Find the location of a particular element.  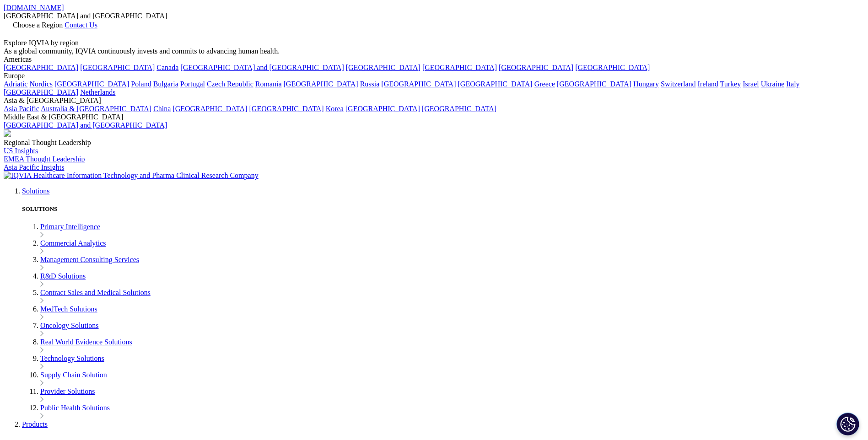

a: R&D Solutions is located at coordinates (63, 276).